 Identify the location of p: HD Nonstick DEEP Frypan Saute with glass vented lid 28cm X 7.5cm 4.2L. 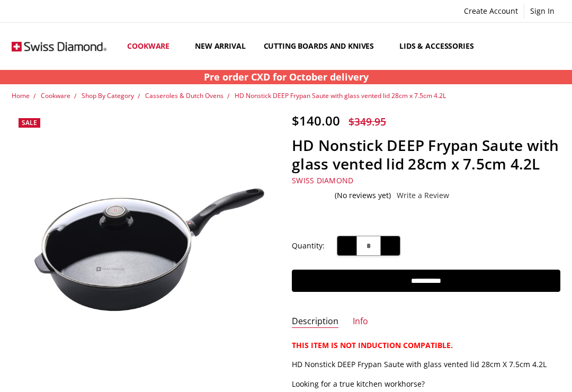
(426, 364).